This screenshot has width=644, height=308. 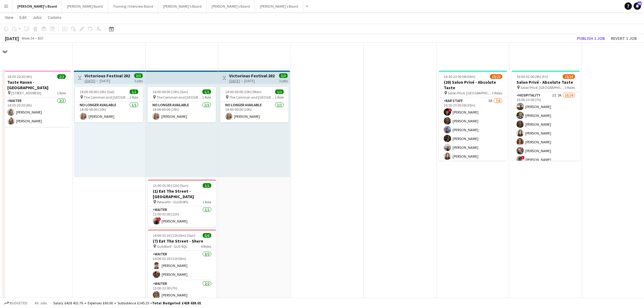 What do you see at coordinates (532, 76) in the screenshot?
I see `span: 16:00-01:00 (9h) (Fri)` at bounding box center [532, 76].